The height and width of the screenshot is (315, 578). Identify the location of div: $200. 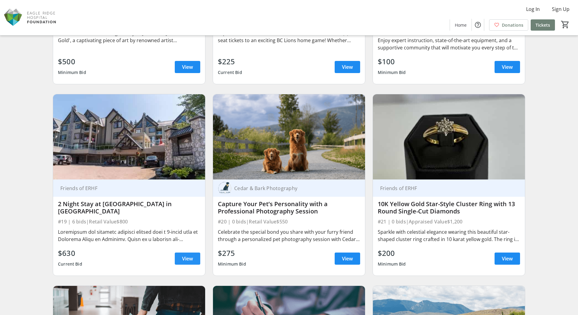
(392, 253).